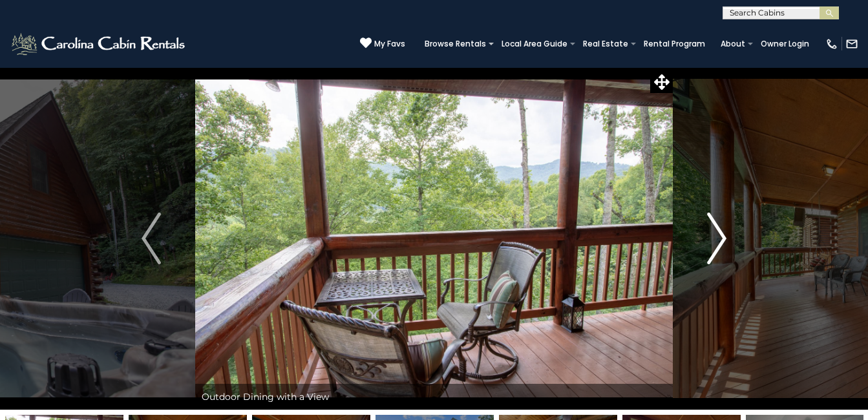  I want to click on span: My Favs, so click(389, 44).